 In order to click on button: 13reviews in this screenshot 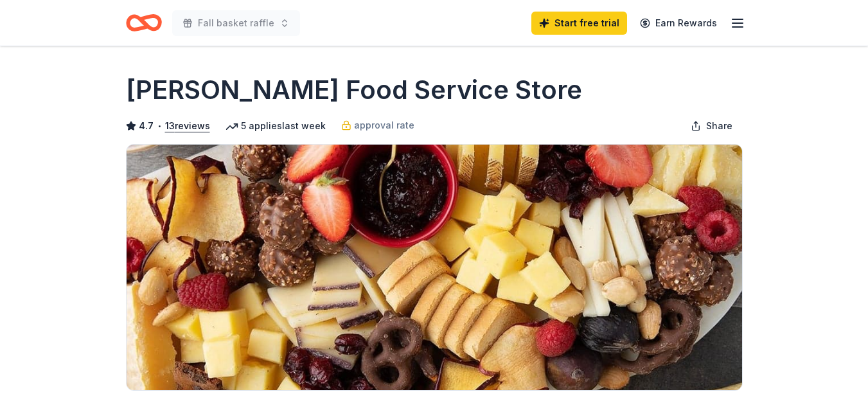, I will do `click(188, 126)`.